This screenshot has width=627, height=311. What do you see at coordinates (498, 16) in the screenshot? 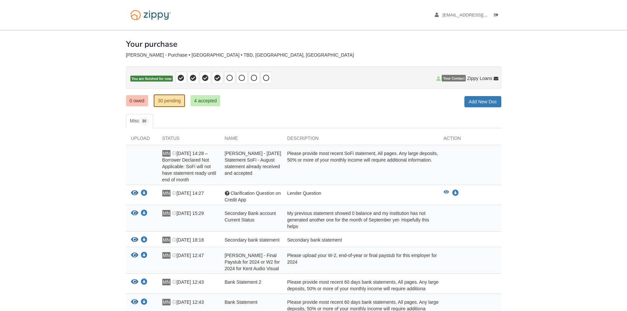
I see `a: Log out` at bounding box center [498, 16].